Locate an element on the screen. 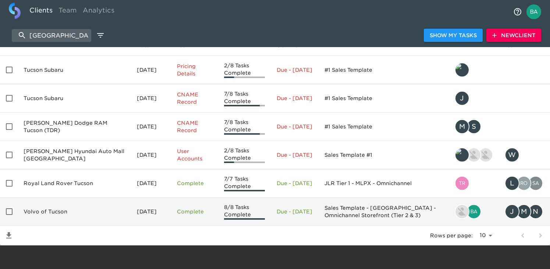 This screenshot has height=269, width=550. img: sarah.courchaine@roadster.com is located at coordinates (474, 155).